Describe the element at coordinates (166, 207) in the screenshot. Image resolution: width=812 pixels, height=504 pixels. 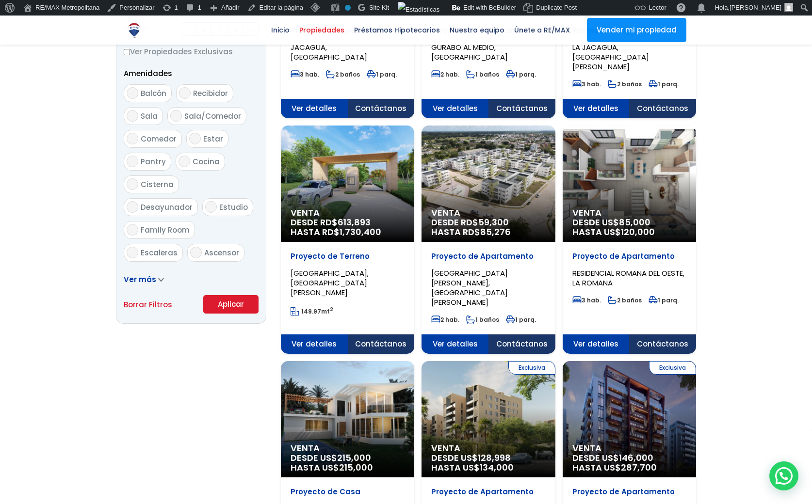
I see `span: Desayunador` at that location.